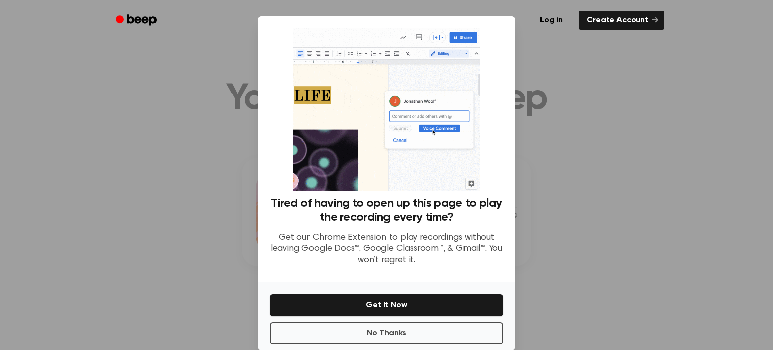  What do you see at coordinates (551, 20) in the screenshot?
I see `a: Log in` at bounding box center [551, 20].